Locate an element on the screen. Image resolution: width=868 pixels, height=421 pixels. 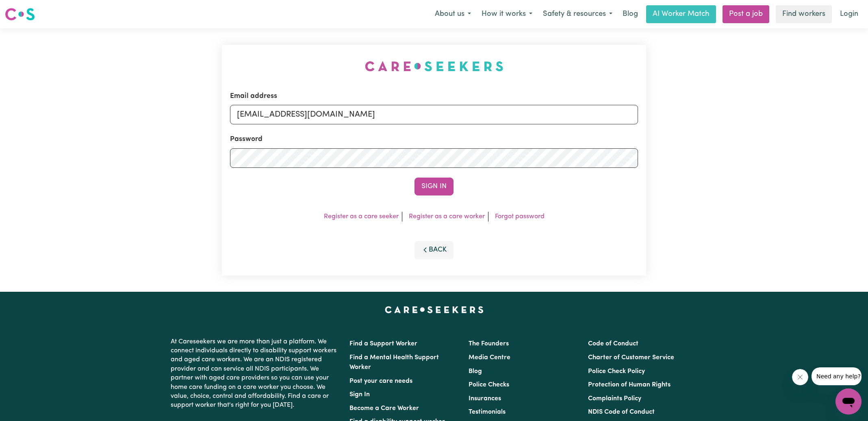
button: How it works is located at coordinates (507, 14).